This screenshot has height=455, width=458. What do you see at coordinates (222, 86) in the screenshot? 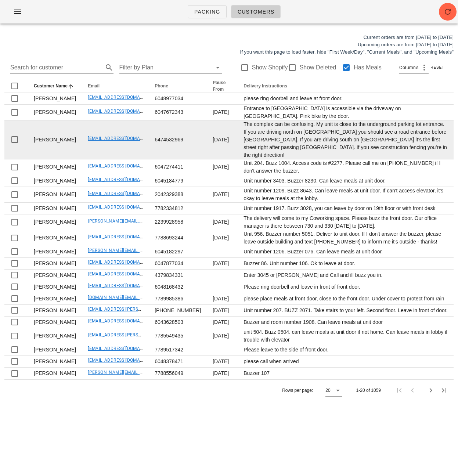
I see `th: Pause From: Not sorted. Activate to sort ascending.` at bounding box center [222, 86].